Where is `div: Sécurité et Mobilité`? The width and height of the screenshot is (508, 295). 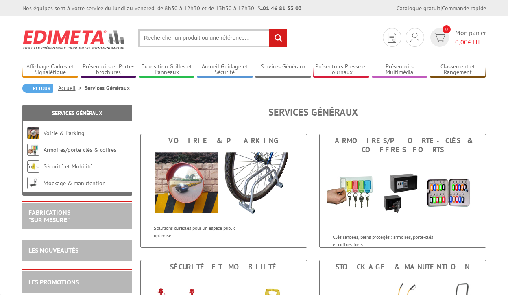
div: Sécurité et Mobilité is located at coordinates (223, 267).